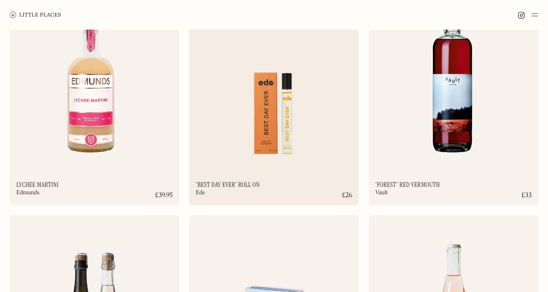  What do you see at coordinates (408, 185) in the screenshot?
I see `h2: 'Forest' Red Vermouth` at bounding box center [408, 185].